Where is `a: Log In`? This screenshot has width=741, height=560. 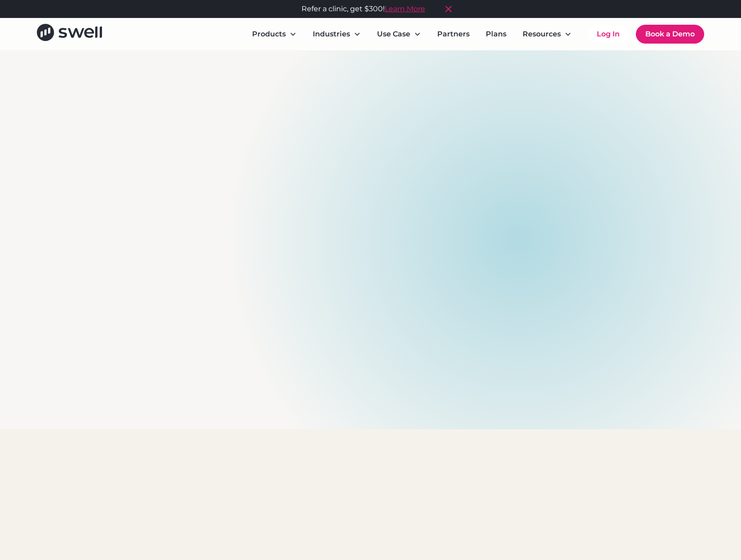 a: Log In is located at coordinates (608, 34).